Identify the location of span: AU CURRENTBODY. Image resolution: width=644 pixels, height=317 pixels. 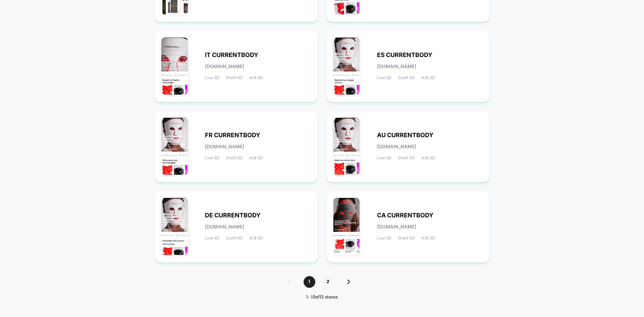
(405, 135).